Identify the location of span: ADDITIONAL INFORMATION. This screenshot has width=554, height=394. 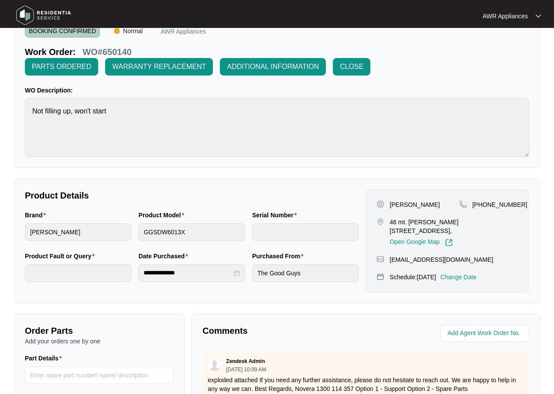
(273, 67).